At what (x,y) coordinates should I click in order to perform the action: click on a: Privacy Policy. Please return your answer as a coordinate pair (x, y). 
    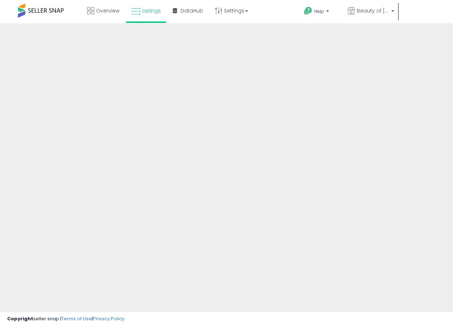
    Looking at the image, I should click on (109, 319).